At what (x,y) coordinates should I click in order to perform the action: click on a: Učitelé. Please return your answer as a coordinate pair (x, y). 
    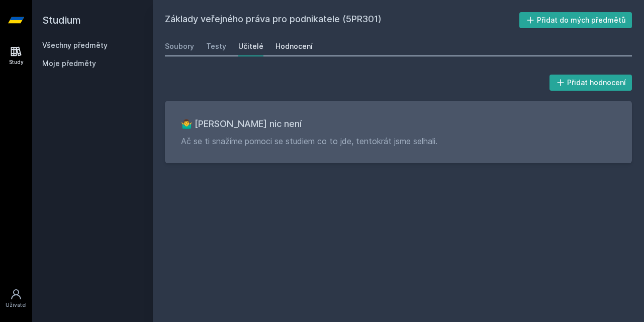
    Looking at the image, I should click on (251, 47).